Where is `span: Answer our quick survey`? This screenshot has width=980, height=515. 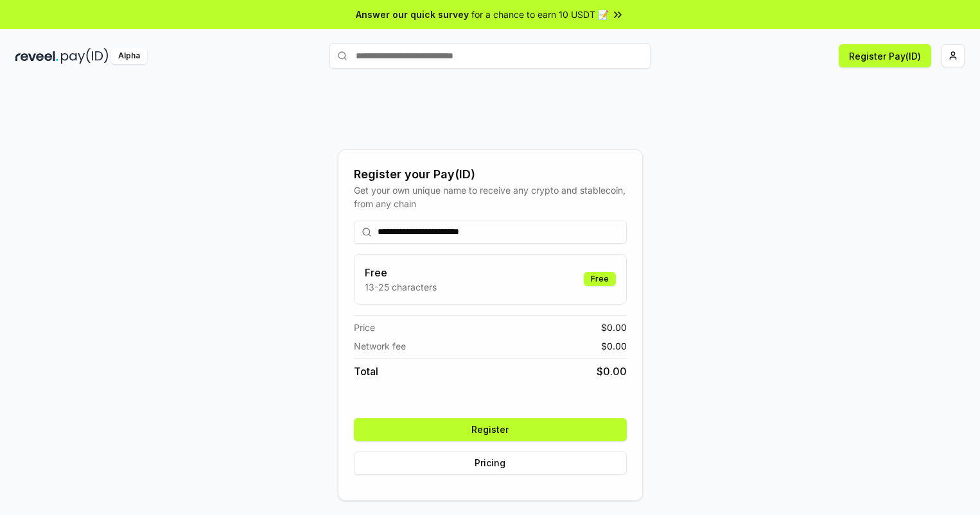
span: Answer our quick survey is located at coordinates (412, 14).